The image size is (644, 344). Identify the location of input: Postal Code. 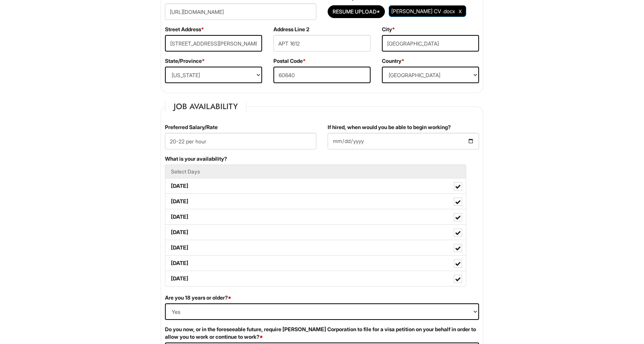
(322, 75).